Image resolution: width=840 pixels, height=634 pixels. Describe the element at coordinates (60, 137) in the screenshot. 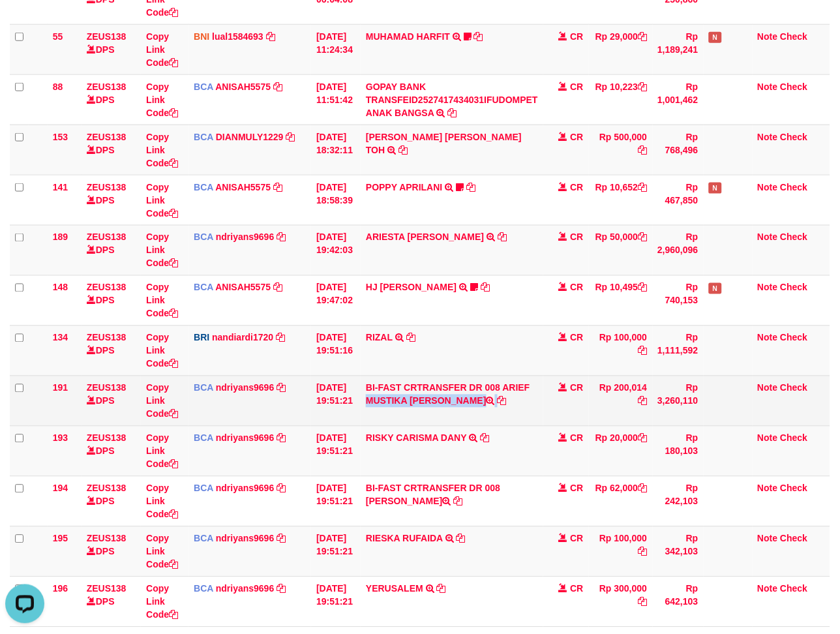

I see `span: 153` at that location.